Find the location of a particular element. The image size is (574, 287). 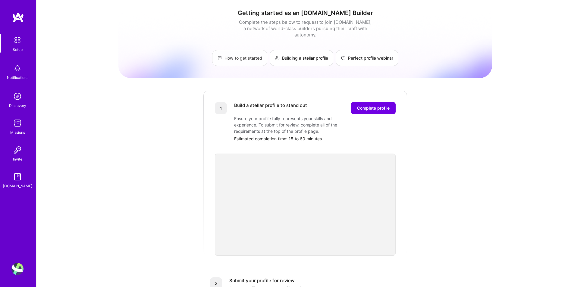

img: How to get started is located at coordinates (220, 58).